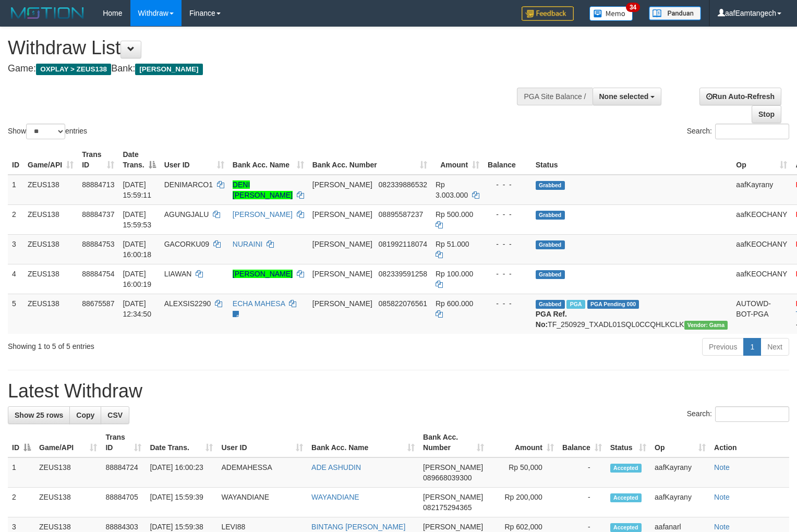  What do you see at coordinates (48, 131) in the screenshot?
I see `label: Show entries` at bounding box center [48, 131].